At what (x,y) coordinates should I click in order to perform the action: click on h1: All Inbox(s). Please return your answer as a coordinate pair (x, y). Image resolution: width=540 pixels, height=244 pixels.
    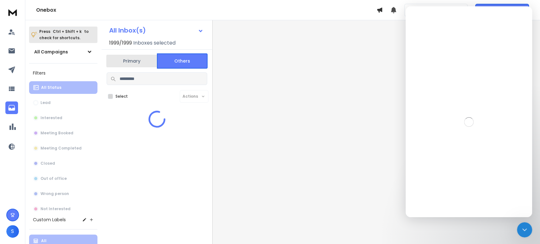
    Looking at the image, I should click on (128, 30).